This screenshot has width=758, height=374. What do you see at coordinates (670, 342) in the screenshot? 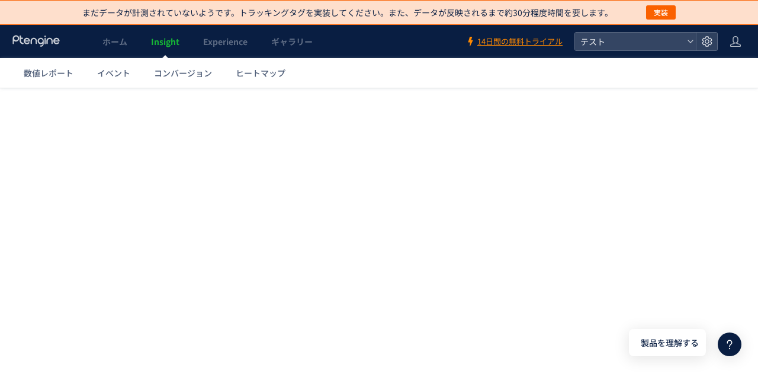
I see `span: 製品を理解する` at bounding box center [670, 342].